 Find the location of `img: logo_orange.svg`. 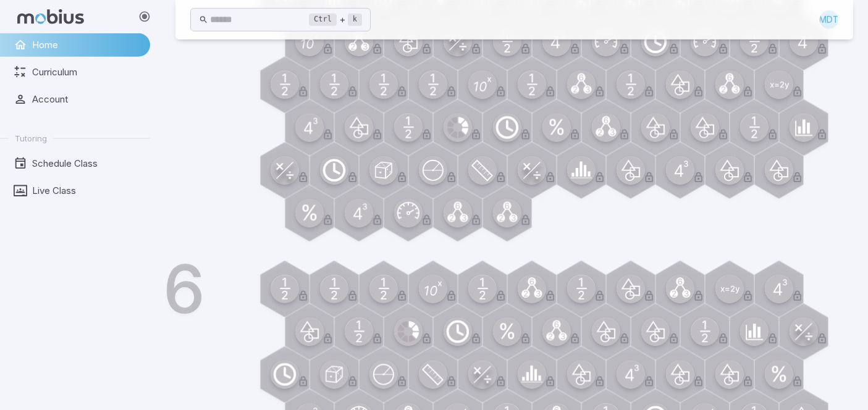

img: logo_orange.svg is located at coordinates (25, 25).